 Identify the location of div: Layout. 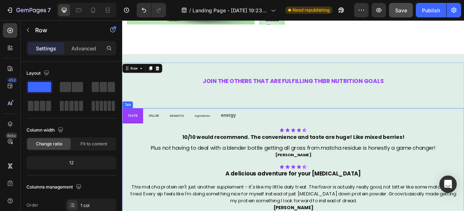
(38, 73).